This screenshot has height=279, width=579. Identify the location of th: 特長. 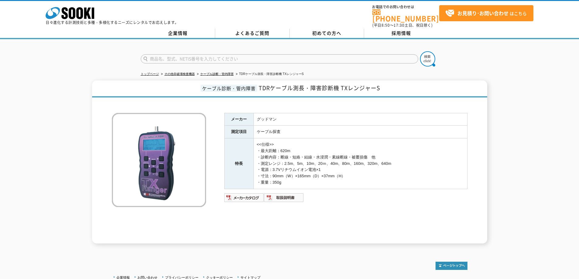
(239, 164).